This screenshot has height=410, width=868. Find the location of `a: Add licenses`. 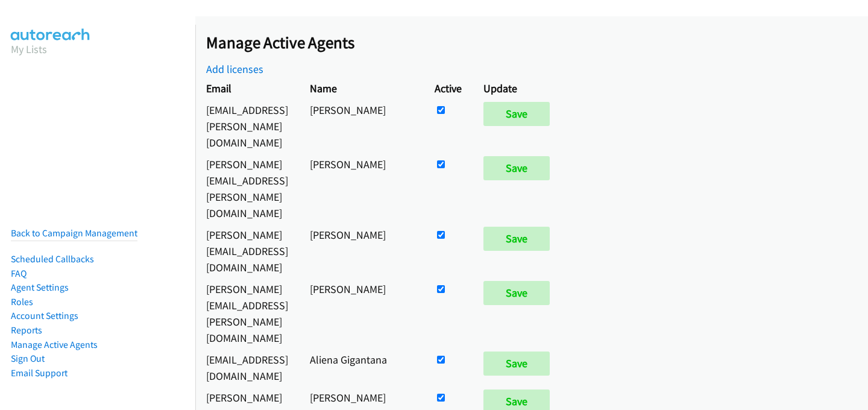

a: Add licenses is located at coordinates (234, 69).